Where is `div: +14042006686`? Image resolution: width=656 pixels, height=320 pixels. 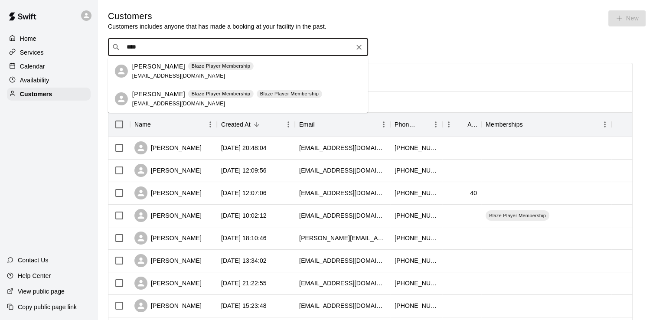
div: +14042006686 is located at coordinates (416, 170).